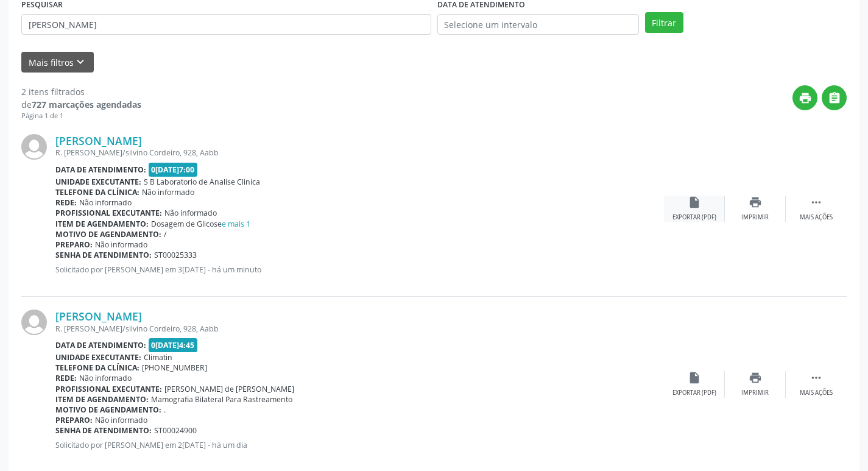 The height and width of the screenshot is (471, 868). I want to click on a: e mais 1, so click(235, 223).